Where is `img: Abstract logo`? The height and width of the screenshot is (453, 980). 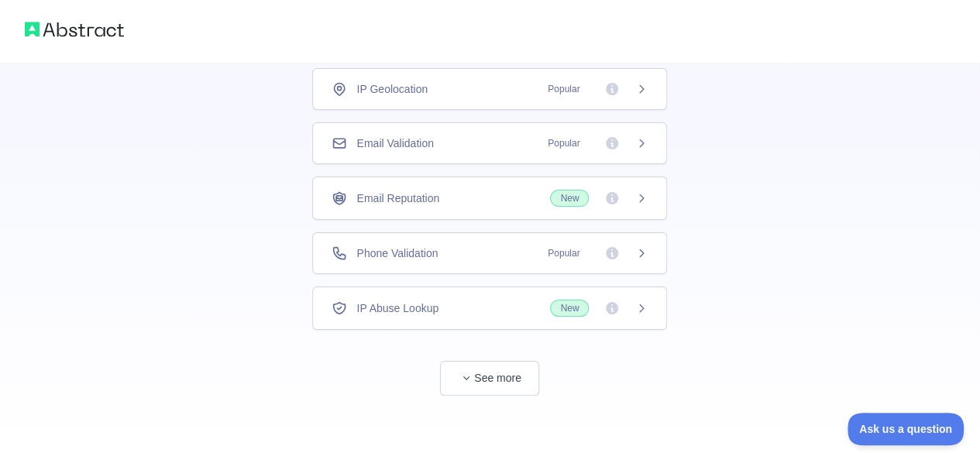 img: Abstract logo is located at coordinates (74, 30).